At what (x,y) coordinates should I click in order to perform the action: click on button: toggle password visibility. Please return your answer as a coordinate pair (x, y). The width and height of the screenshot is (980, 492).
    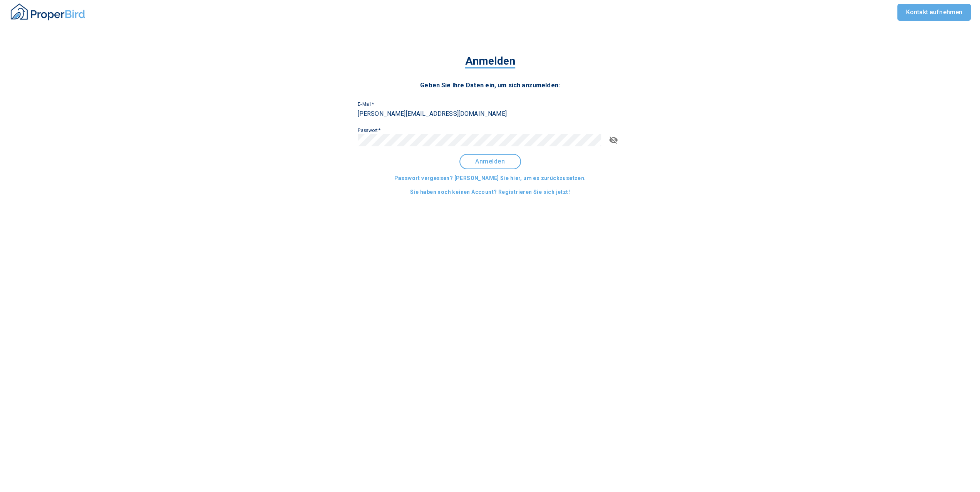
    Looking at the image, I should click on (613, 140).